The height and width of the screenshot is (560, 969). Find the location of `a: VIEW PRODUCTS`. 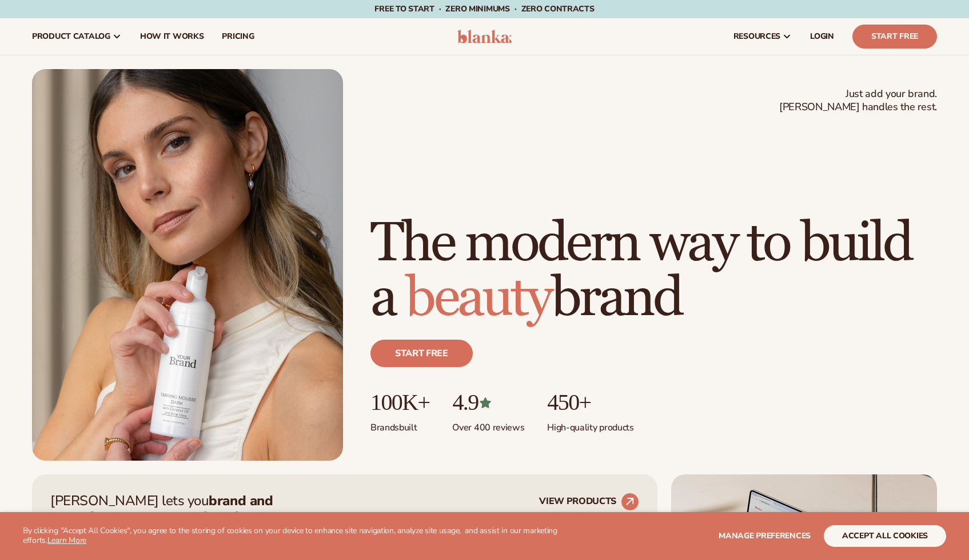

a: VIEW PRODUCTS is located at coordinates (588, 502).